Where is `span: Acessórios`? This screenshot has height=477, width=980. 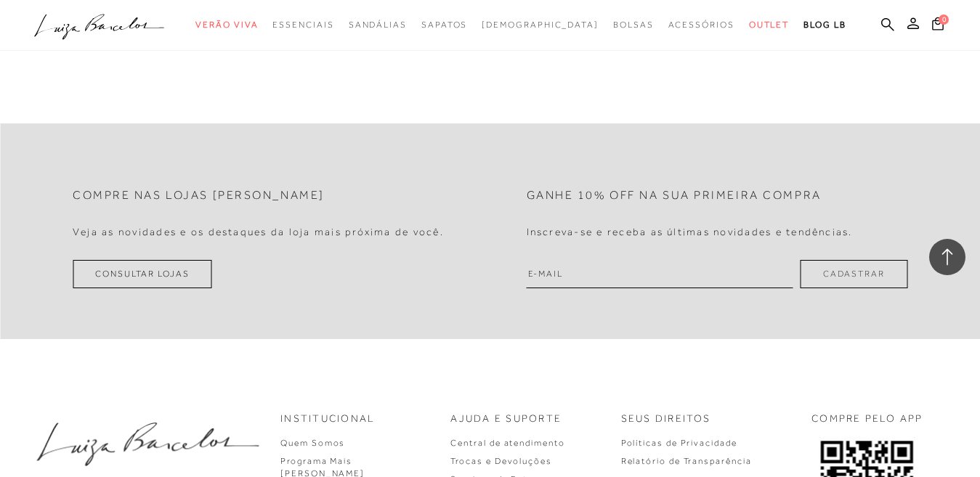
span: Acessórios is located at coordinates (701, 25).